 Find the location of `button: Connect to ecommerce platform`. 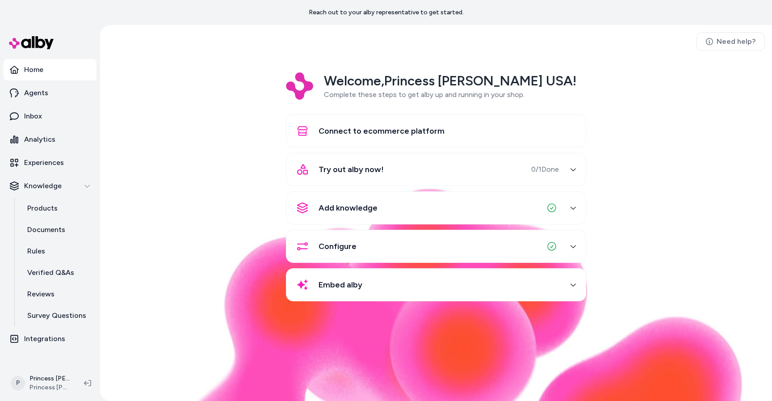

button: Connect to ecommerce platform is located at coordinates (436, 131).